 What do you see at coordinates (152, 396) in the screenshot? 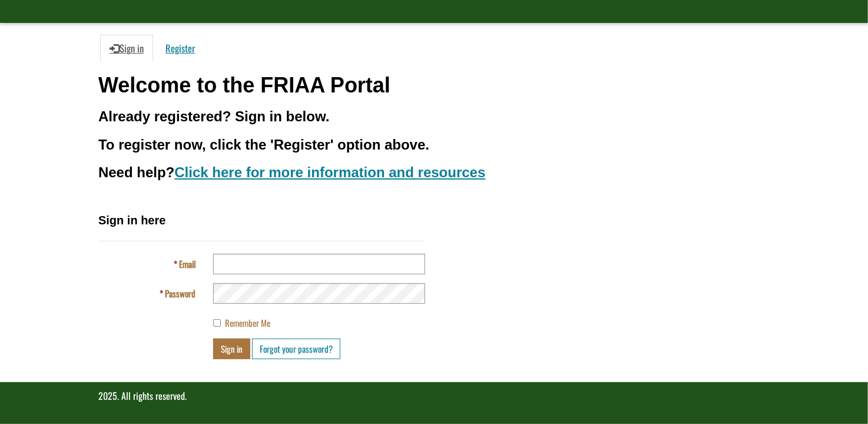
I see `span: . All rights reserved.` at bounding box center [152, 396].